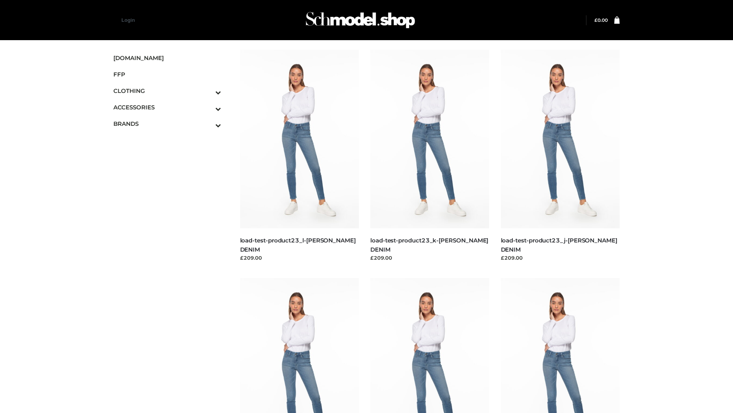 The width and height of the screenshot is (733, 413). What do you see at coordinates (167, 123) in the screenshot?
I see `a: BRANDSToggle Submenu` at bounding box center [167, 123].